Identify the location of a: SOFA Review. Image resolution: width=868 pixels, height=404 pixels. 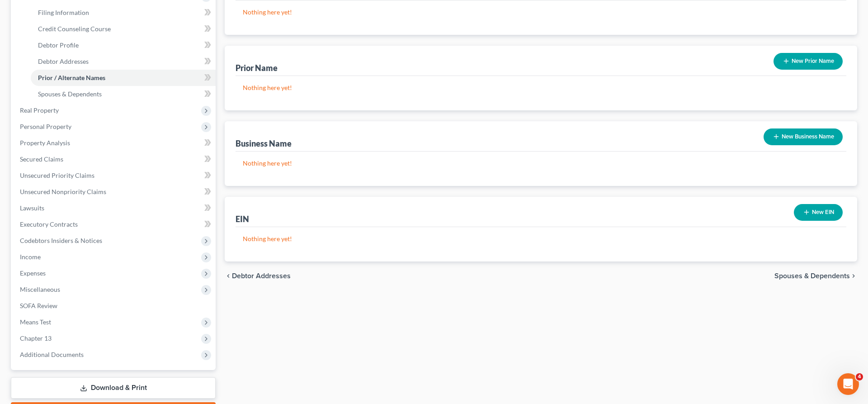
(114, 306).